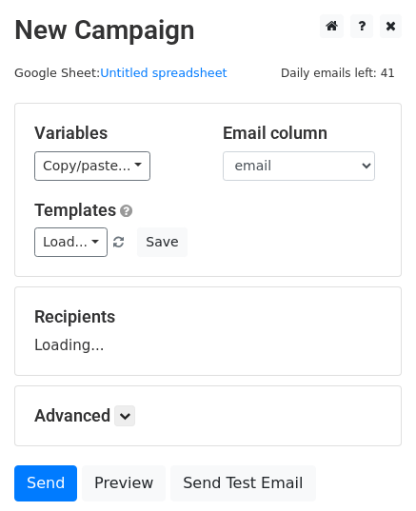 The width and height of the screenshot is (416, 511). What do you see at coordinates (338, 73) in the screenshot?
I see `span: Daily emails left: 41` at bounding box center [338, 73].